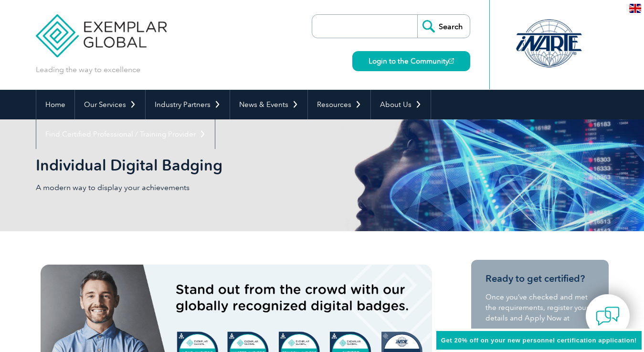 This screenshot has height=352, width=644. What do you see at coordinates (411, 61) in the screenshot?
I see `a: Login to the Community` at bounding box center [411, 61].